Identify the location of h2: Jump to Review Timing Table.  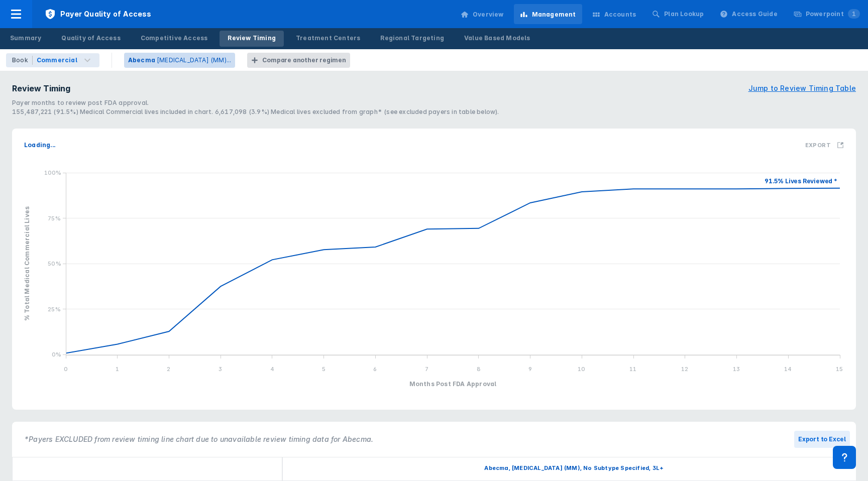
(802, 88).